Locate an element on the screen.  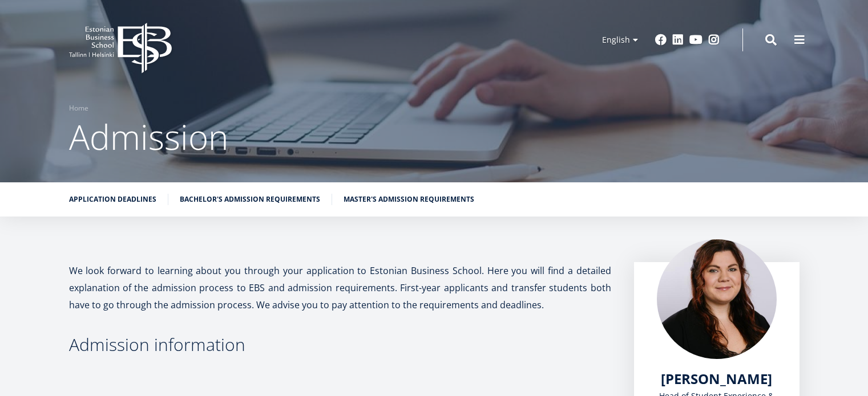
a: Facebook is located at coordinates (661, 40).